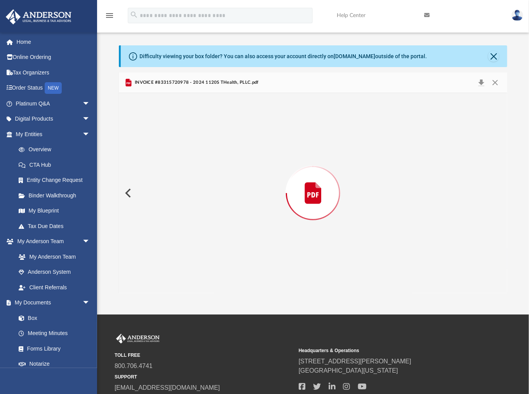  I want to click on a: menu, so click(109, 17).